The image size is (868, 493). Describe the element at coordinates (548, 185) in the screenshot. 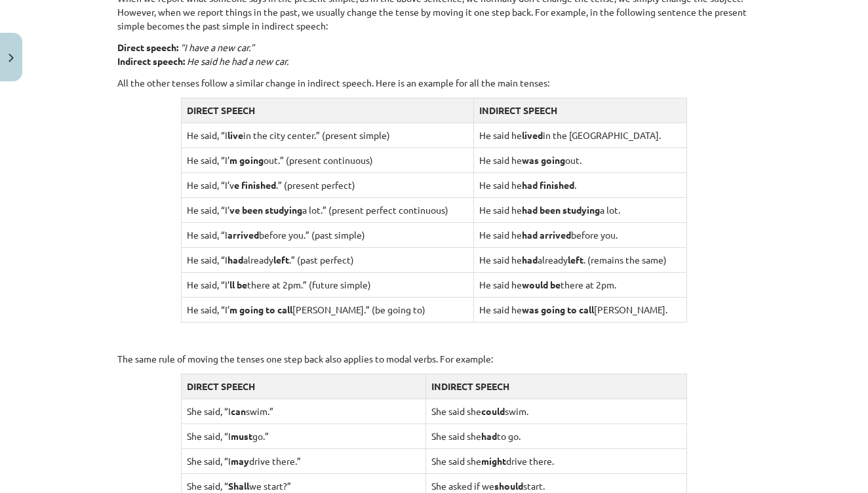

I see `strong: had finished` at that location.